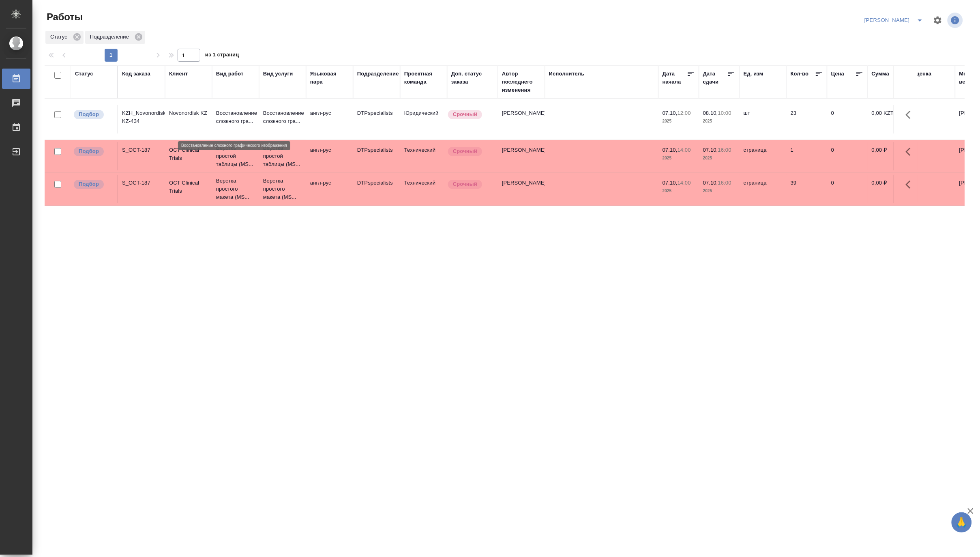  What do you see at coordinates (938, 20) in the screenshot?
I see `span: Настроить таблицу` at bounding box center [938, 20].